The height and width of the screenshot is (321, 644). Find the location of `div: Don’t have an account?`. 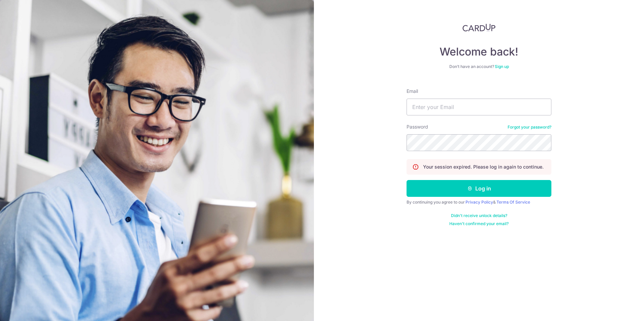

div: Don’t have an account? is located at coordinates (479, 67).